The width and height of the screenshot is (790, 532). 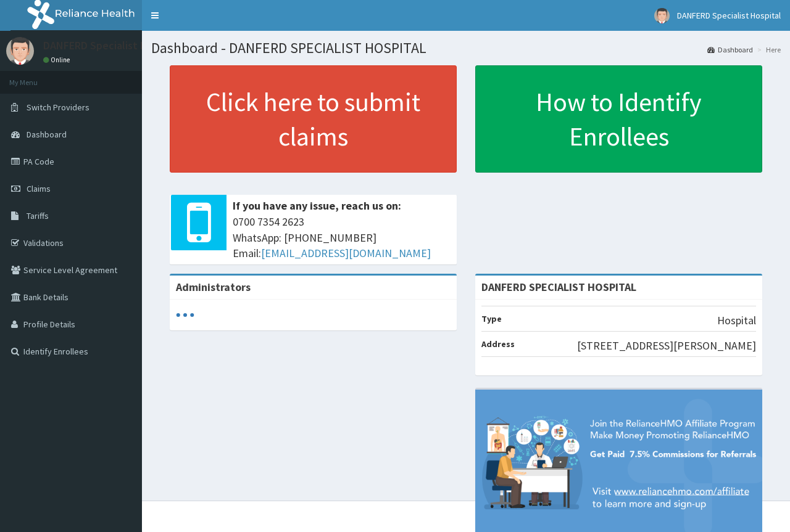 I want to click on a: Dashboard, so click(x=730, y=49).